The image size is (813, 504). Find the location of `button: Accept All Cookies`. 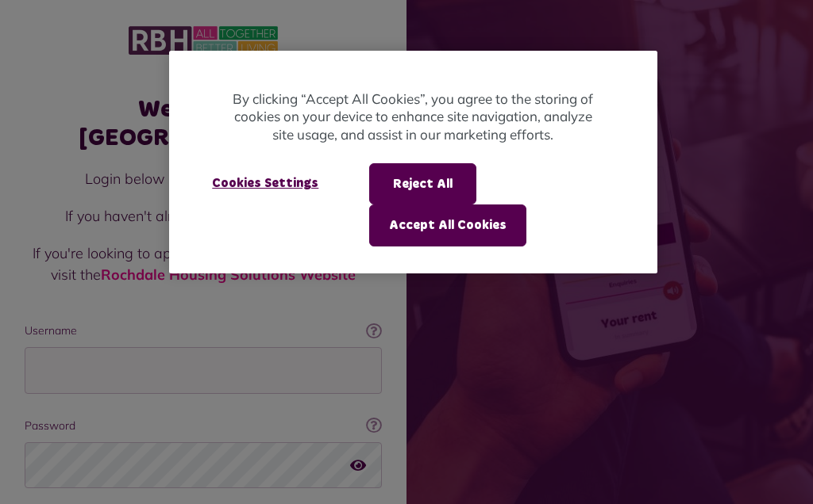

button: Accept All Cookies is located at coordinates (448, 225).